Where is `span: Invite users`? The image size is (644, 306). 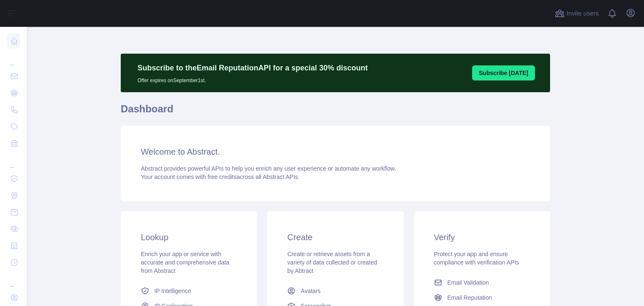
span: Invite users is located at coordinates (583, 13).